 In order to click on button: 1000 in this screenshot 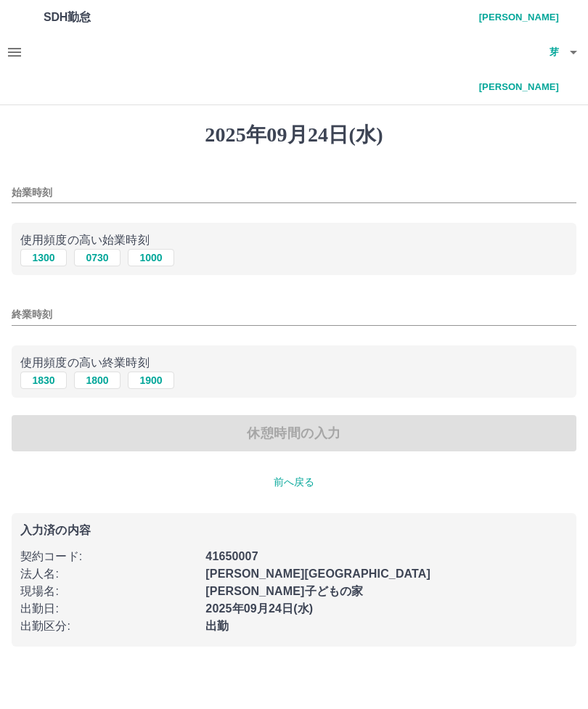, I will do `click(151, 258)`.